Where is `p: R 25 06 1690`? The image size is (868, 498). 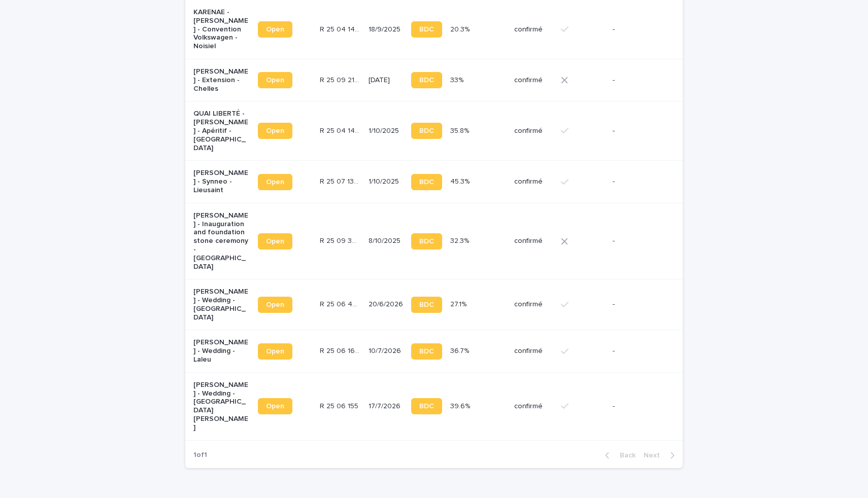
p: R 25 06 1690 is located at coordinates (341, 350).